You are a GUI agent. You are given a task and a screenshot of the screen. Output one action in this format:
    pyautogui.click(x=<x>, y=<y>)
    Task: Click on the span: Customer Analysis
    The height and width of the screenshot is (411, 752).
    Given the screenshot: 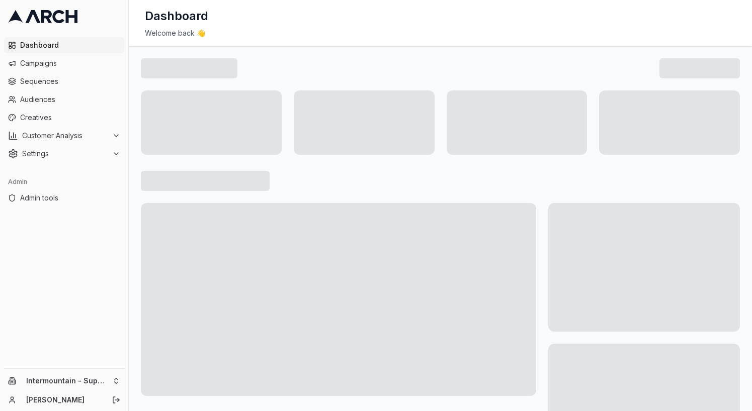 What is the action you would take?
    pyautogui.click(x=65, y=136)
    